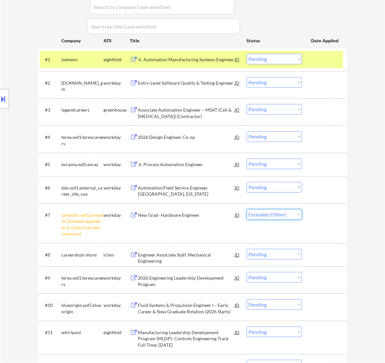 The width and height of the screenshot is (385, 363). What do you see at coordinates (82, 256) in the screenshot?
I see `div: careershub-shure` at bounding box center [82, 256].